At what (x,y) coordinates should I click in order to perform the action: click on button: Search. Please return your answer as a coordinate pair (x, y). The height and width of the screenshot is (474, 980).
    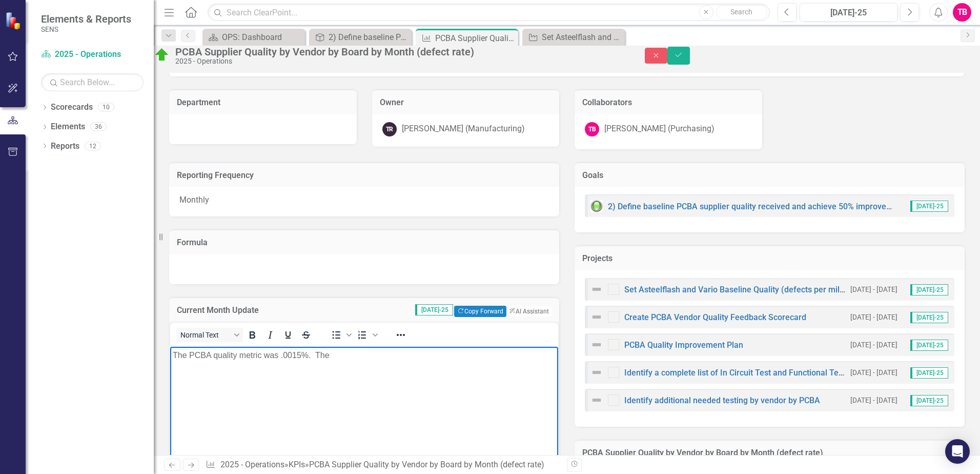
    Looking at the image, I should click on (741, 12).